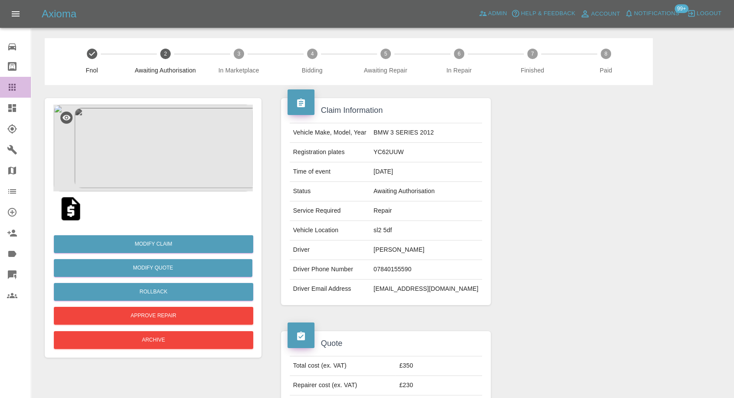 The width and height of the screenshot is (734, 398). What do you see at coordinates (59, 14) in the screenshot?
I see `h5: Axioma` at bounding box center [59, 14].